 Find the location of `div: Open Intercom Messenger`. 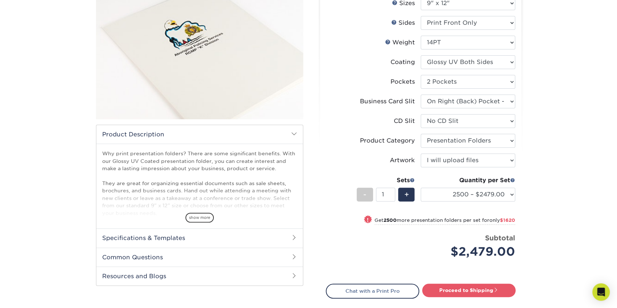

div: Open Intercom Messenger is located at coordinates (601, 292).